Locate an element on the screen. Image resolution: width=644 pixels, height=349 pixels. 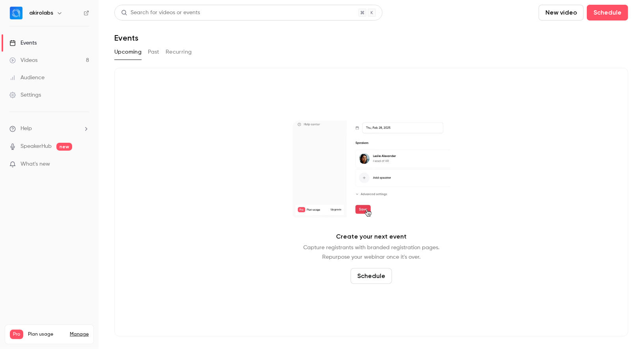
span: What's new is located at coordinates (35, 164).